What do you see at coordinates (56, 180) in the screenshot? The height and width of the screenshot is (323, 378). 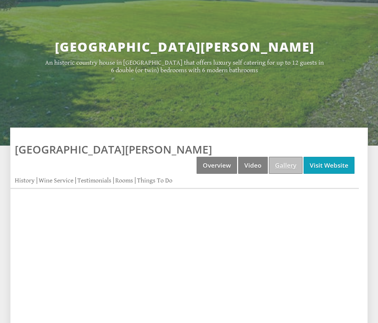 I see `a: Wine Service` at bounding box center [56, 180].